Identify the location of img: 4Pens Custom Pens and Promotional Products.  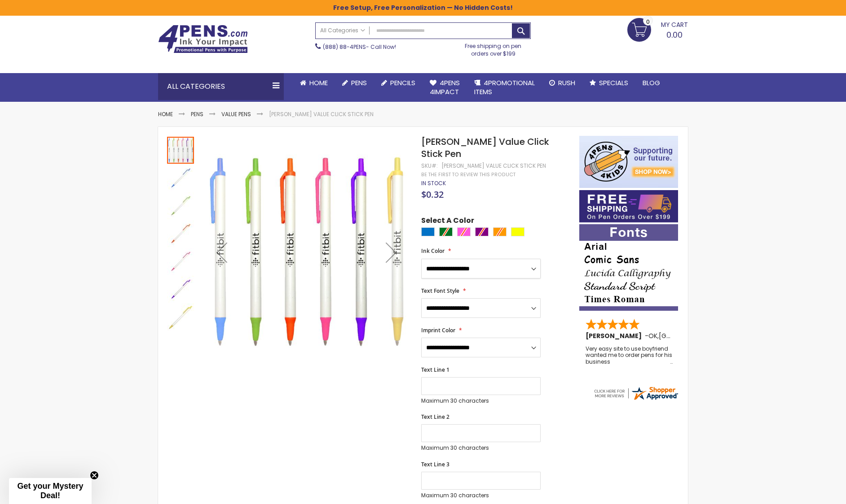
(203, 39).